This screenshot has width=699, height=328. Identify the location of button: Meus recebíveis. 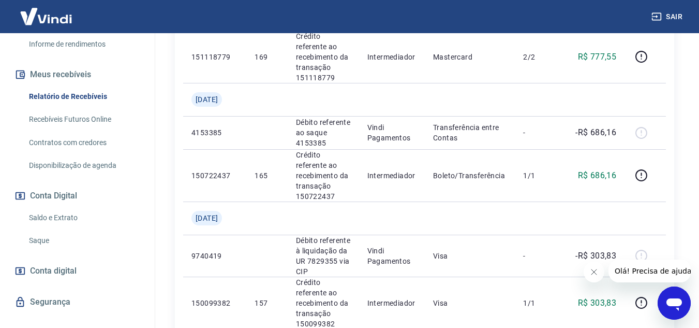
(77, 75).